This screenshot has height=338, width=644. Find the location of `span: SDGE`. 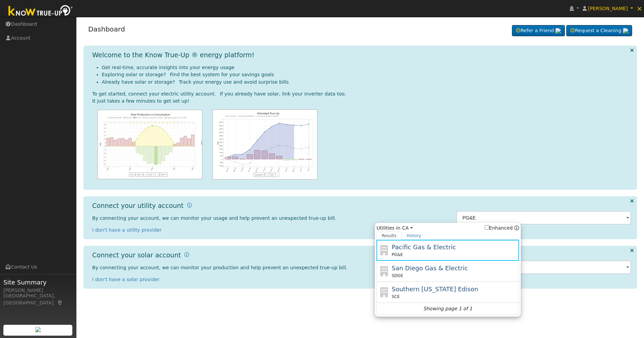

span: SDGE is located at coordinates (397, 276).